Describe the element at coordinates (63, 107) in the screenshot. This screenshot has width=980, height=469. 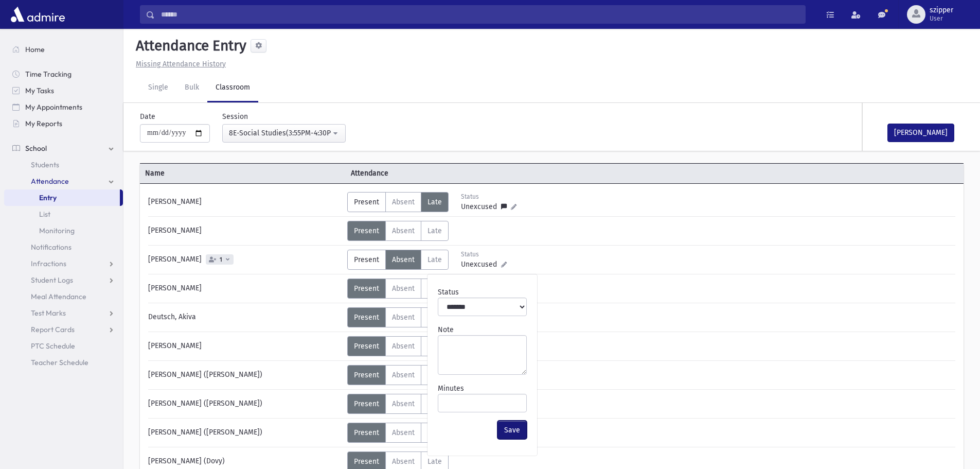
I see `a: My Appointments` at that location.